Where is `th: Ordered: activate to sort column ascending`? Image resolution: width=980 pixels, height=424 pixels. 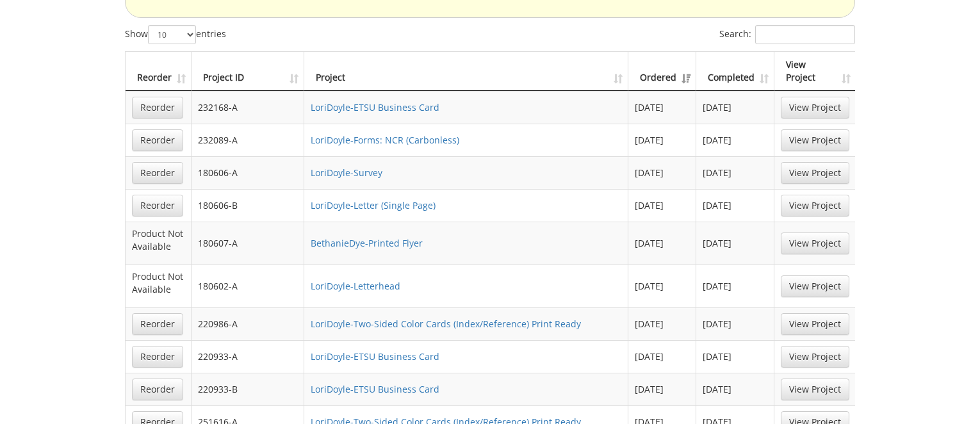 th: Ordered: activate to sort column ascending is located at coordinates (662, 71).